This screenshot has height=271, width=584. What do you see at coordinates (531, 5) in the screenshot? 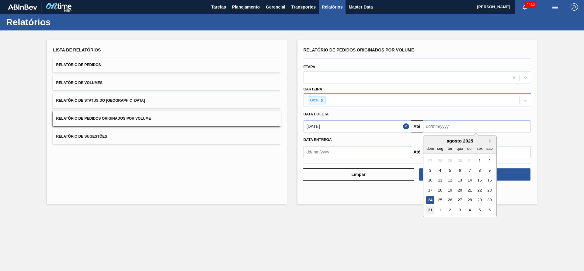
I see `span: 4416` at bounding box center [531, 5].